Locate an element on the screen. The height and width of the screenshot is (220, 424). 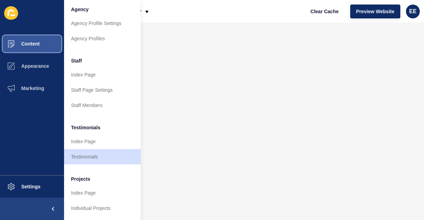
button: Clear Cache is located at coordinates (324, 11).